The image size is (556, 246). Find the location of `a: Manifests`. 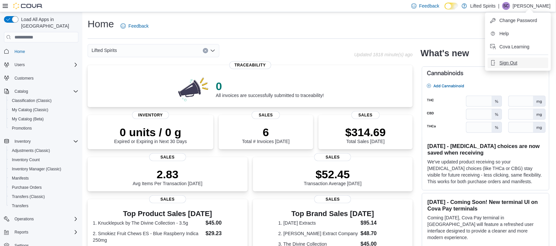

a: Manifests is located at coordinates (20, 178).